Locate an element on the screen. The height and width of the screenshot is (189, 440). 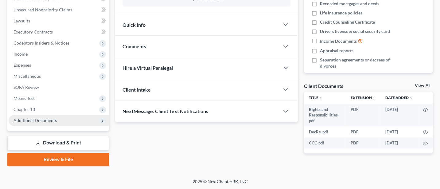
span: Miscellaneous is located at coordinates (27, 76).